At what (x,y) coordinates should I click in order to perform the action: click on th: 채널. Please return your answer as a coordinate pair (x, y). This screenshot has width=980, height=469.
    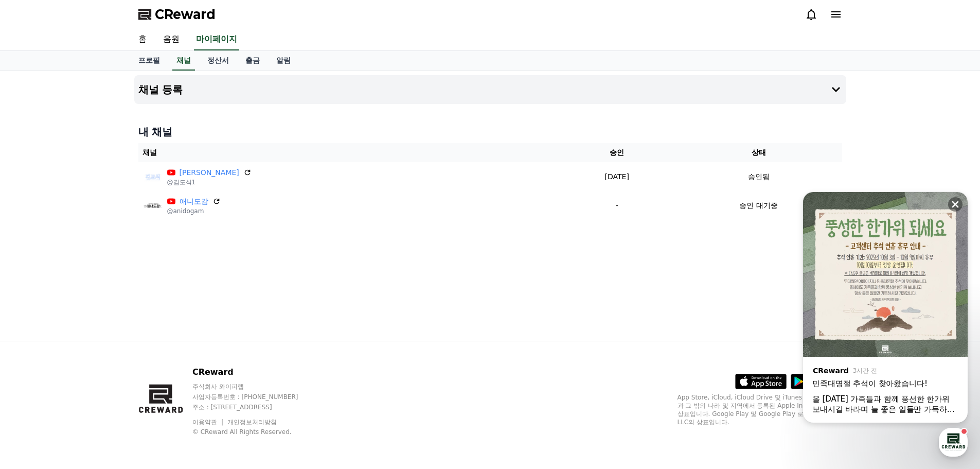
    Looking at the image, I should click on (348, 152).